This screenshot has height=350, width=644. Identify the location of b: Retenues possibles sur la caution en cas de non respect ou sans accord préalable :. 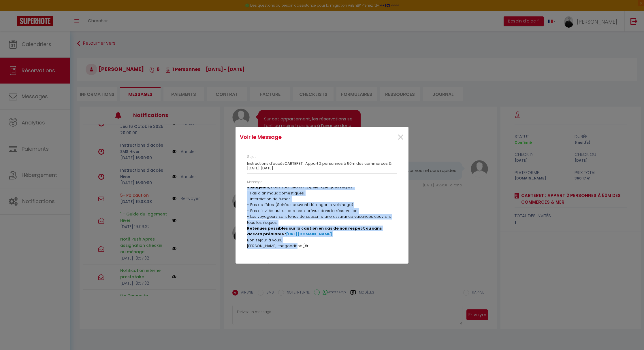
(314, 231).